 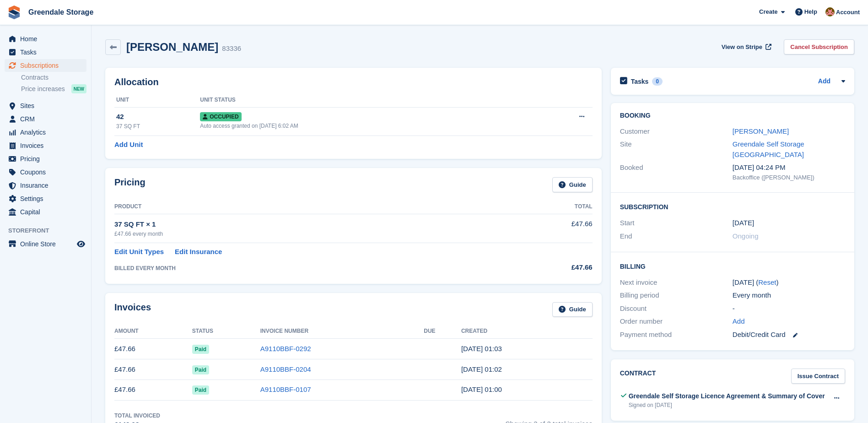 I want to click on div: £47.66 every month, so click(x=314, y=233).